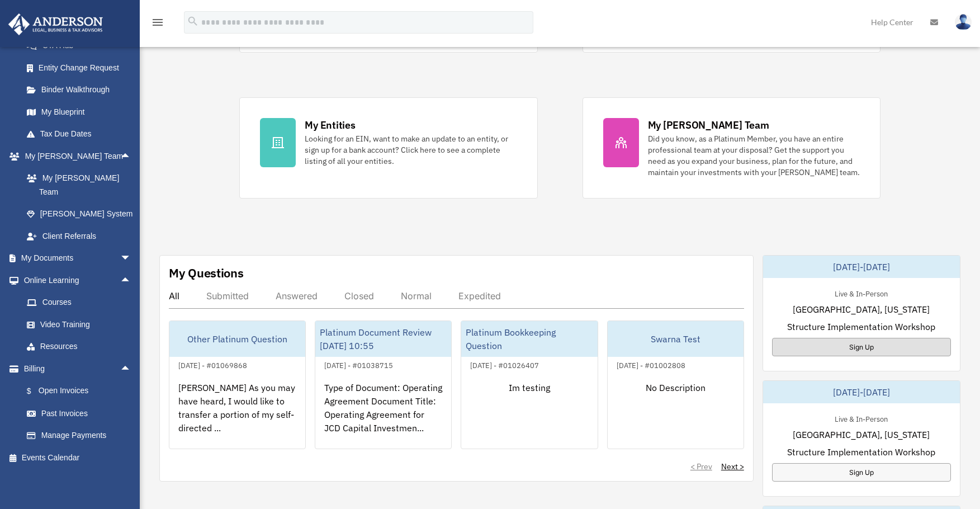 The width and height of the screenshot is (980, 509). Describe the element at coordinates (193, 21) in the screenshot. I see `i: search` at that location.